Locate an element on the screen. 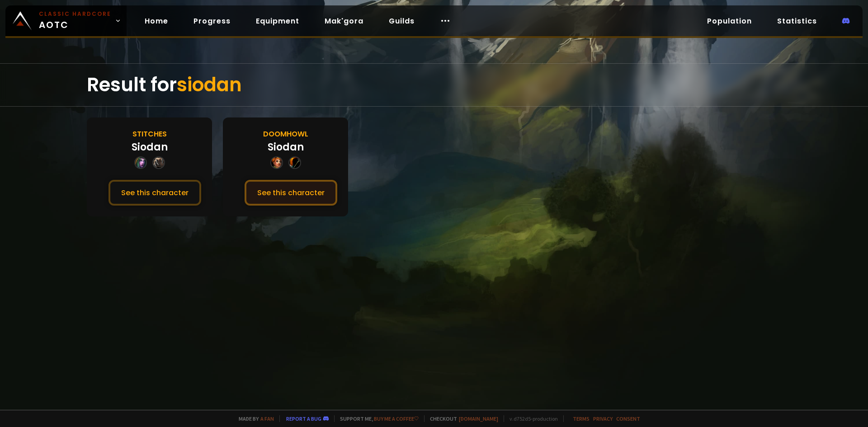 This screenshot has height=427, width=868. span: Support me, is located at coordinates (376, 418).